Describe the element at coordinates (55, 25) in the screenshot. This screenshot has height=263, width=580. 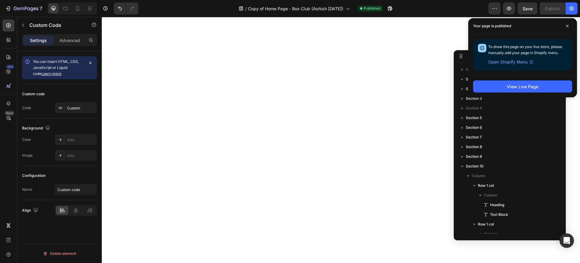
I see `p: Custom Code` at that location.